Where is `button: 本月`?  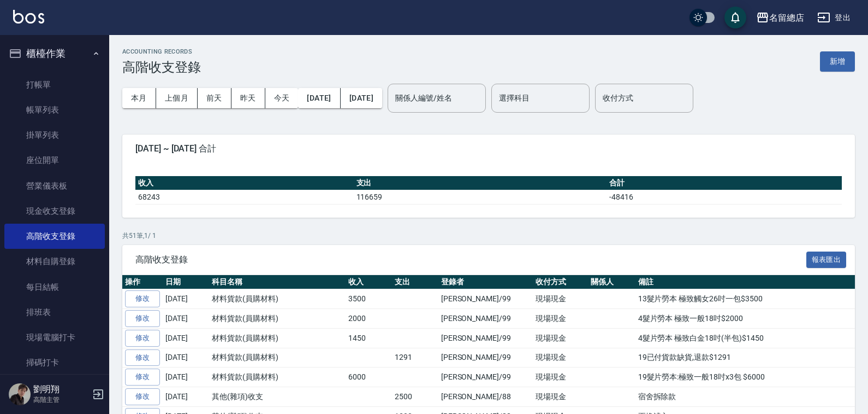
button: 本月 is located at coordinates (139, 98).